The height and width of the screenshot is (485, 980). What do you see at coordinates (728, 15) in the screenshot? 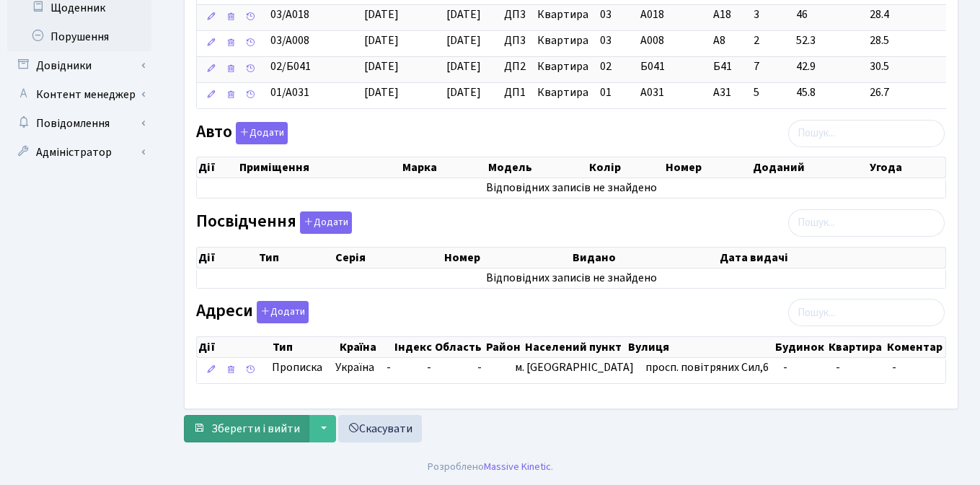
I see `span: А18` at bounding box center [728, 15].